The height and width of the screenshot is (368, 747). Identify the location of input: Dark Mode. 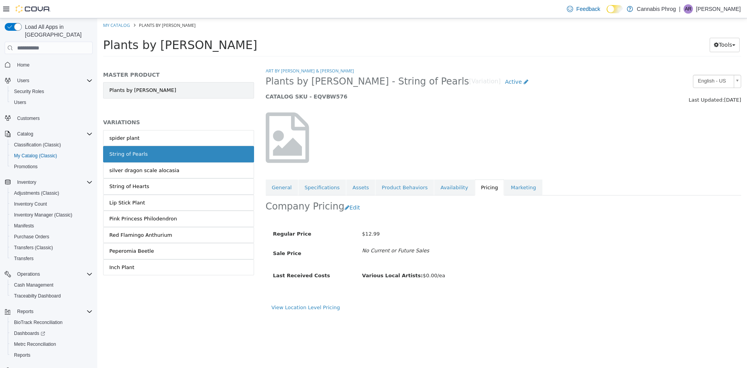
(615, 9).